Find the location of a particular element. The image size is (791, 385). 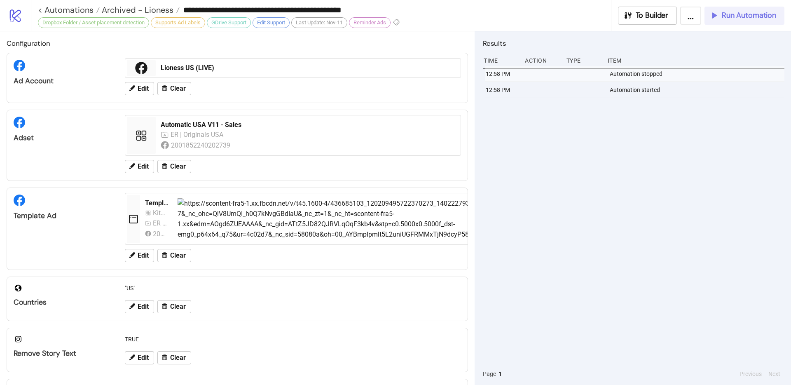

button: Previous is located at coordinates (750, 373).